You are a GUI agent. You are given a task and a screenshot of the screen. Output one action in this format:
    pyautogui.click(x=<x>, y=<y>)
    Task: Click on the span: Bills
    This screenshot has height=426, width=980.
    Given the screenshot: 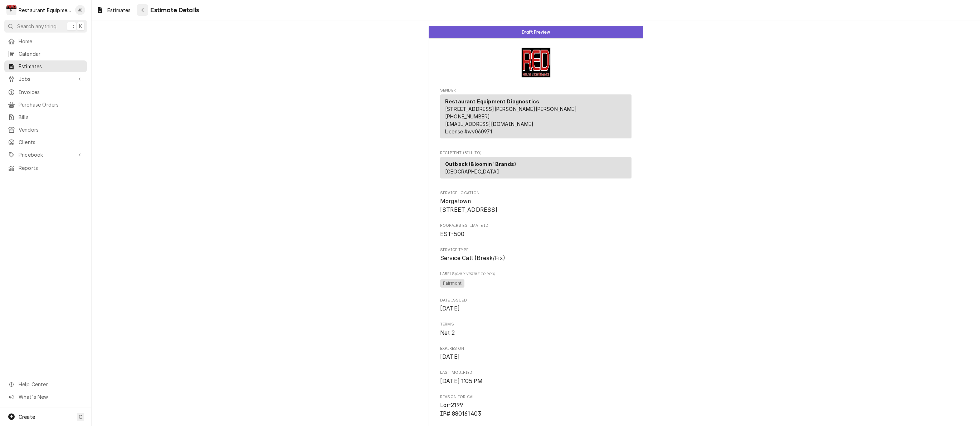 What is the action you would take?
    pyautogui.click(x=51, y=117)
    